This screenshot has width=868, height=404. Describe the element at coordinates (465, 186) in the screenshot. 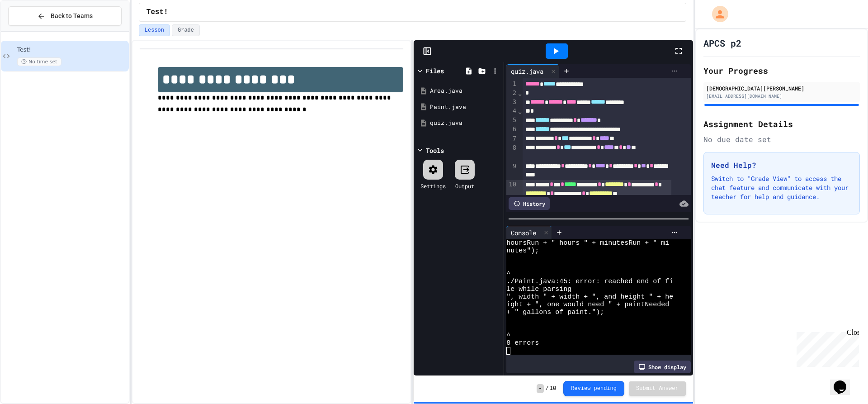

I see `div: Output` at that location.